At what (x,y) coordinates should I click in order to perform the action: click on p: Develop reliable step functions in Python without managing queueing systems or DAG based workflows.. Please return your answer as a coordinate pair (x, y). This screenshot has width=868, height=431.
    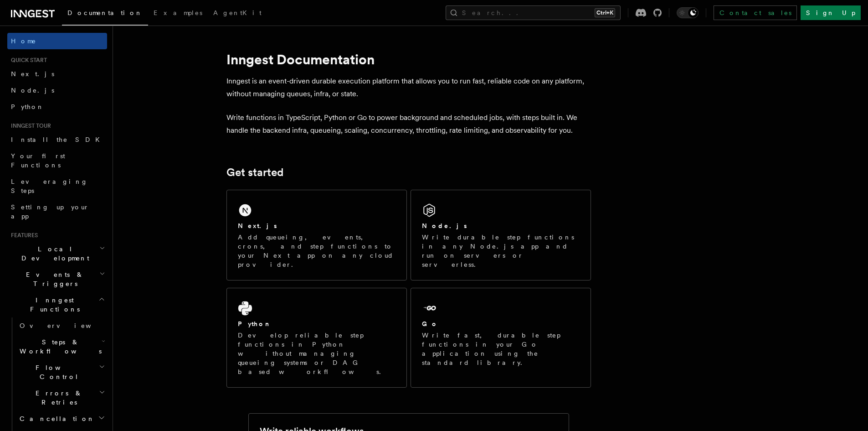
    Looking at the image, I should click on (317, 353).